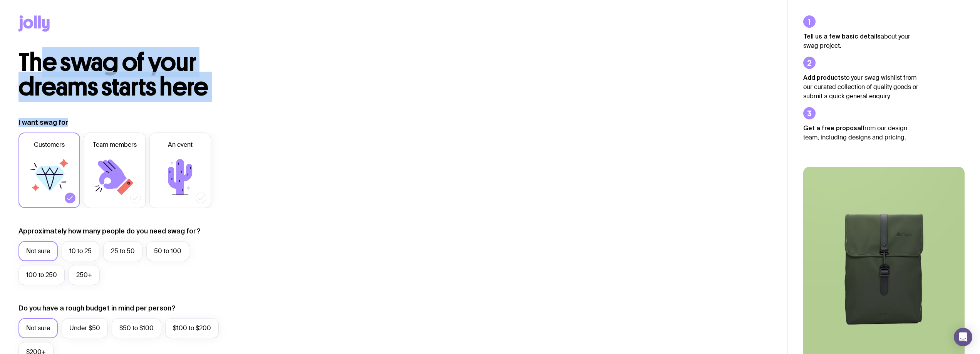 The width and height of the screenshot is (980, 354). What do you see at coordinates (964, 337) in the screenshot?
I see `div: Open Intercom Messenger` at bounding box center [964, 337].